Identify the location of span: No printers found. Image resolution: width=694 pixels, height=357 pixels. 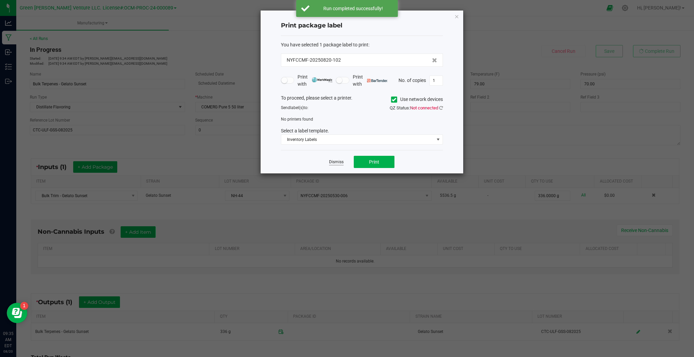
(297, 119).